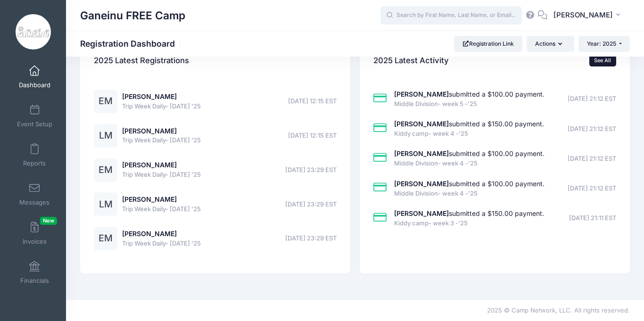  What do you see at coordinates (34, 85) in the screenshot?
I see `span: Dashboard` at bounding box center [34, 85].